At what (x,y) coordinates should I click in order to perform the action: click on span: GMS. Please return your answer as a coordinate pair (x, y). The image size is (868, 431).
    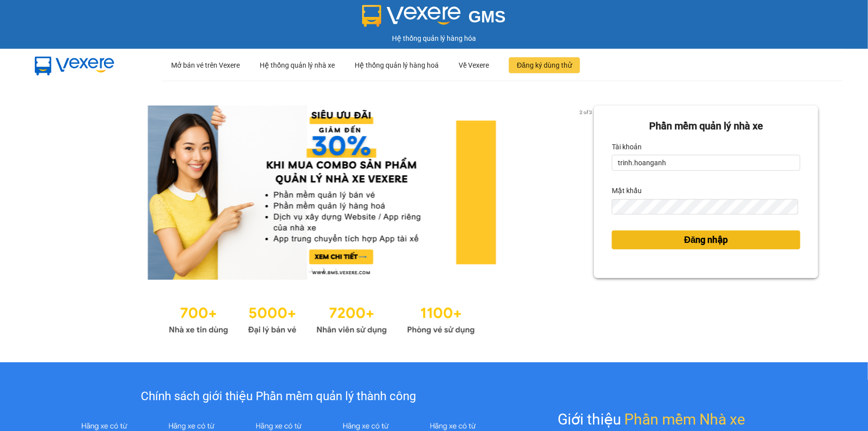
    Looking at the image, I should click on (487, 16).